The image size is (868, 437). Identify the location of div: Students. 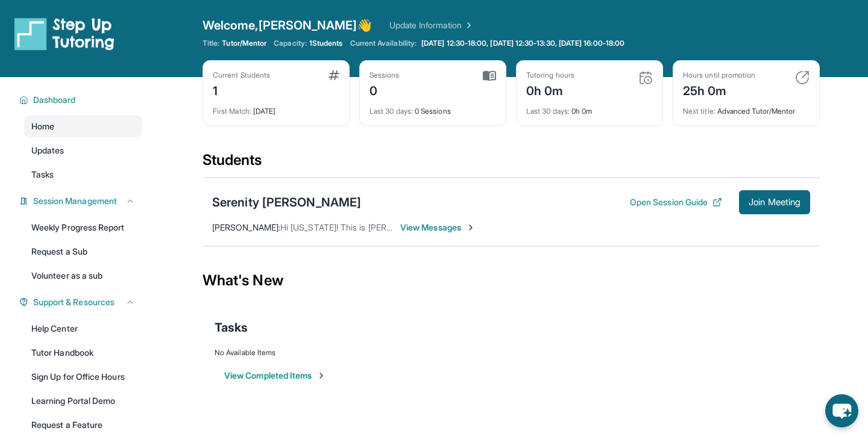
(511, 164).